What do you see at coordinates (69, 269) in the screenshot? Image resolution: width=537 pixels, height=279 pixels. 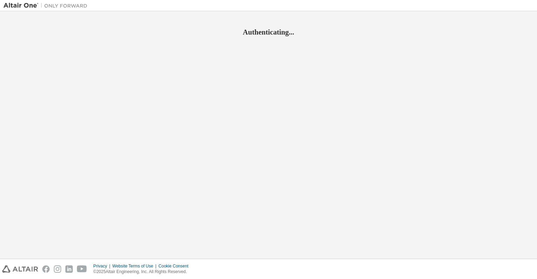 I see `img: linkedin.svg` at bounding box center [69, 269].